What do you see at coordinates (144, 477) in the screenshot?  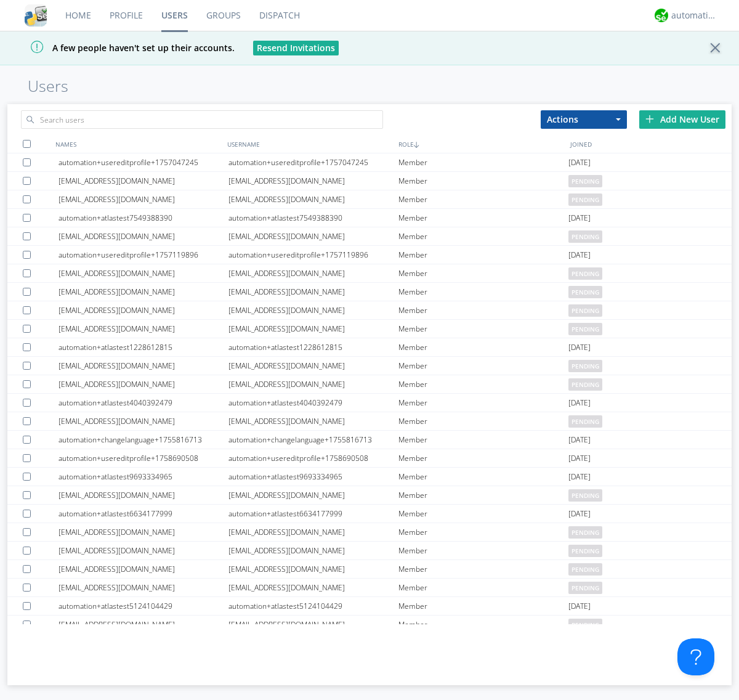 I see `div: automation+atlastest9693334965` at bounding box center [144, 477].